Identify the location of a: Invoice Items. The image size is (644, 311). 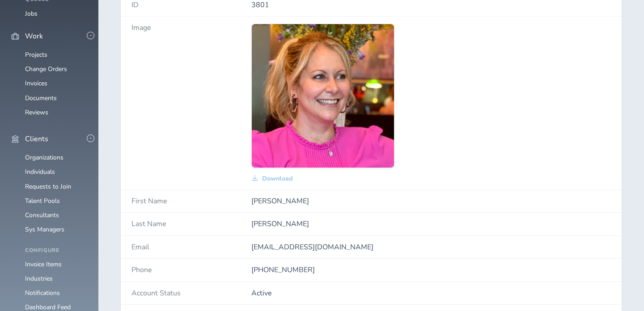
(43, 264).